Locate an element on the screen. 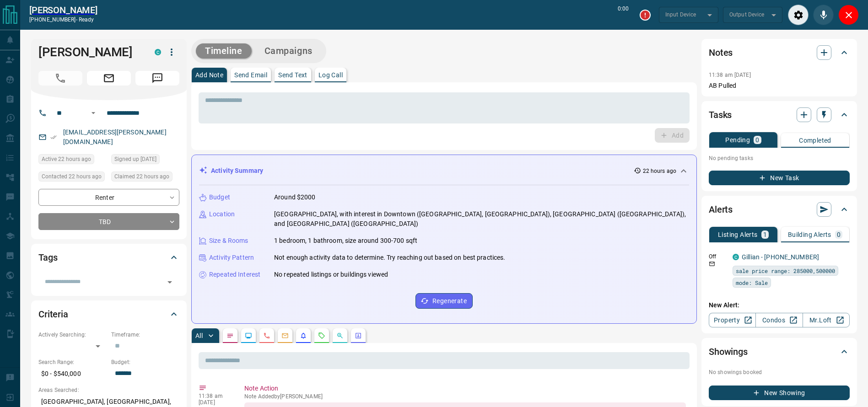 The height and width of the screenshot is (407, 868). div: Renter is located at coordinates (109, 197).